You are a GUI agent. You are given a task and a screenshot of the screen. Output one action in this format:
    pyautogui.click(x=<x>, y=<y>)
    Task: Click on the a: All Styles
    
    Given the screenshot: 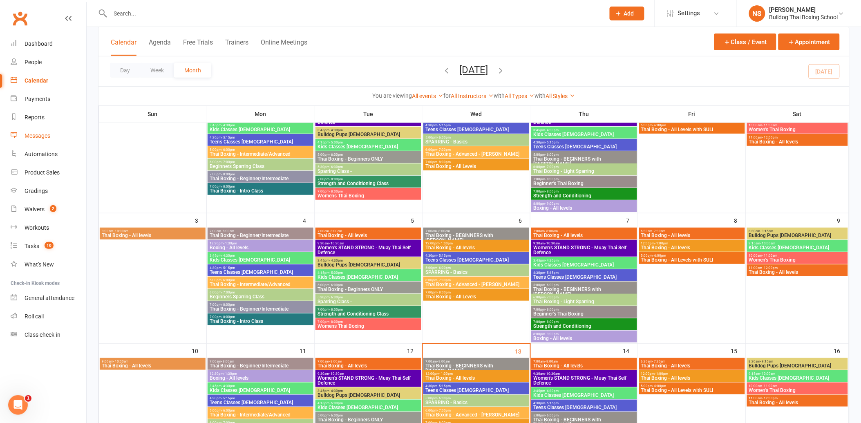 What is the action you would take?
    pyautogui.click(x=560, y=96)
    